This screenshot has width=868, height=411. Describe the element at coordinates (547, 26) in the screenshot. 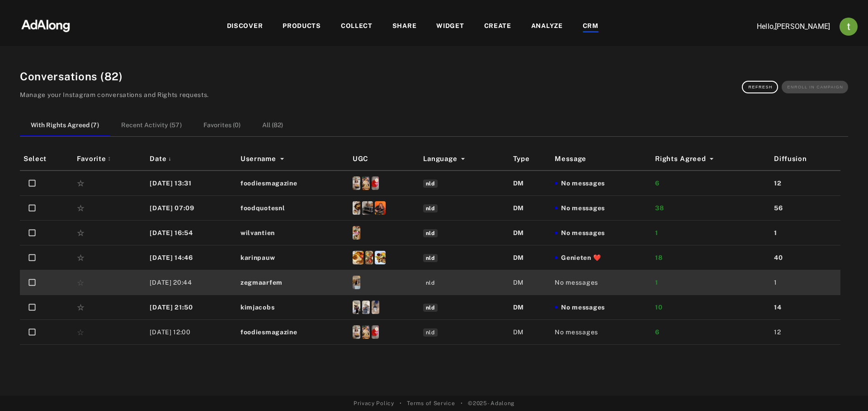

I see `div: ANALYZE` at that location.